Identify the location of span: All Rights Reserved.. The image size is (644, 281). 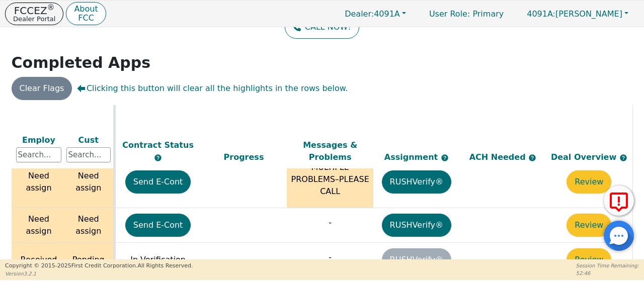
(165, 265).